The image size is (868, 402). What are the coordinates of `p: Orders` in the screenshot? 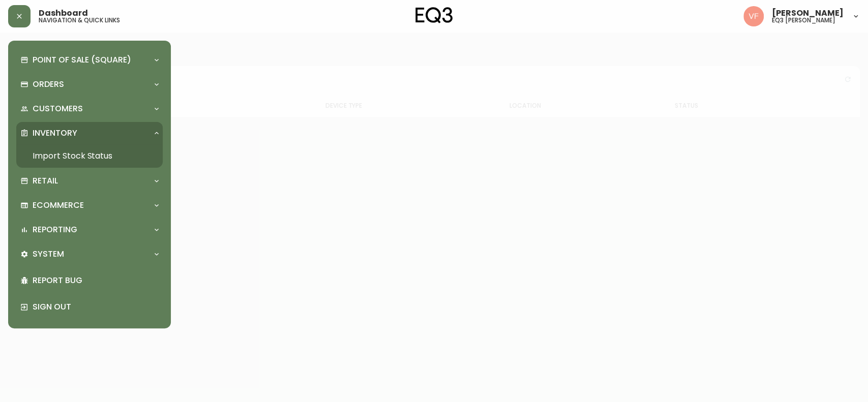 It's located at (48, 84).